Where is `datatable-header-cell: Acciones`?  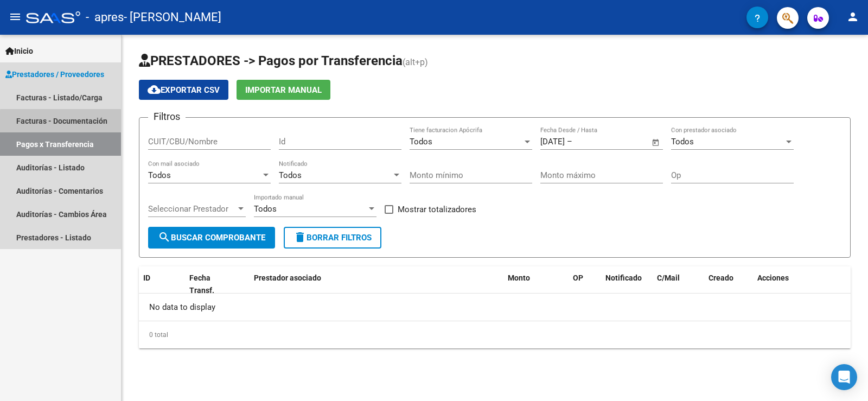
datatable-header-cell: Acciones is located at coordinates (802, 285).